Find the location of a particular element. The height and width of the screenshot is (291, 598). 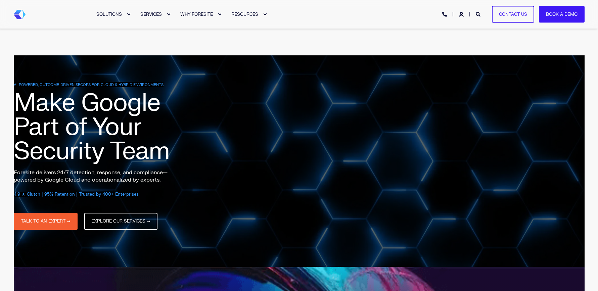

div: Expand RESOURCES is located at coordinates (265, 14).